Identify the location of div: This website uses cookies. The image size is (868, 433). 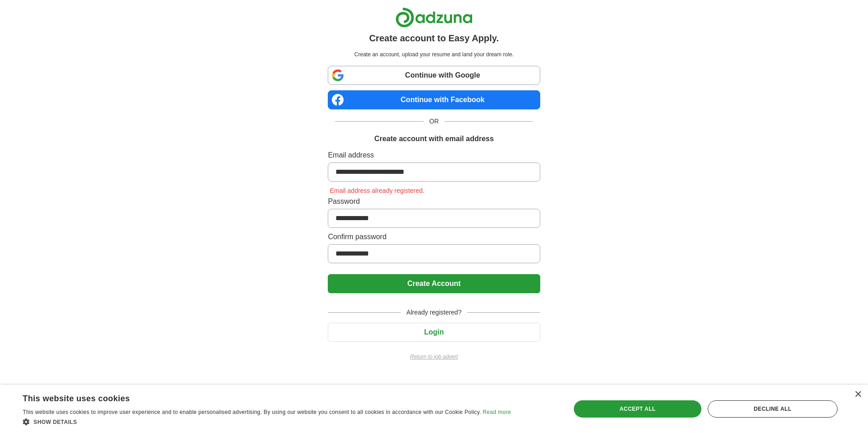
(255, 397).